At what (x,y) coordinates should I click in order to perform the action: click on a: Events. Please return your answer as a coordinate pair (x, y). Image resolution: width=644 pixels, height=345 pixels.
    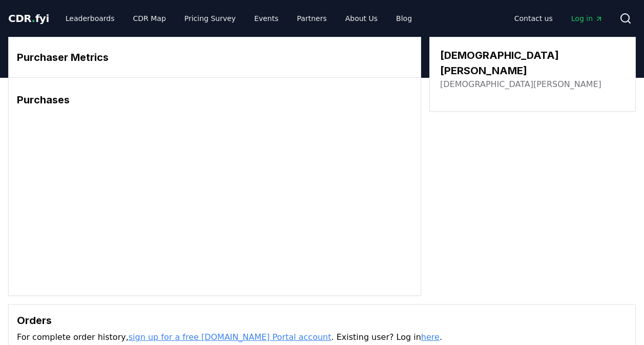
    Looking at the image, I should click on (266, 18).